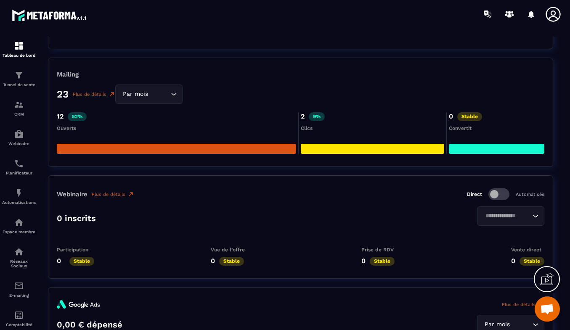 This screenshot has width=570, height=330. I want to click on div: Convertit, so click(496, 128).